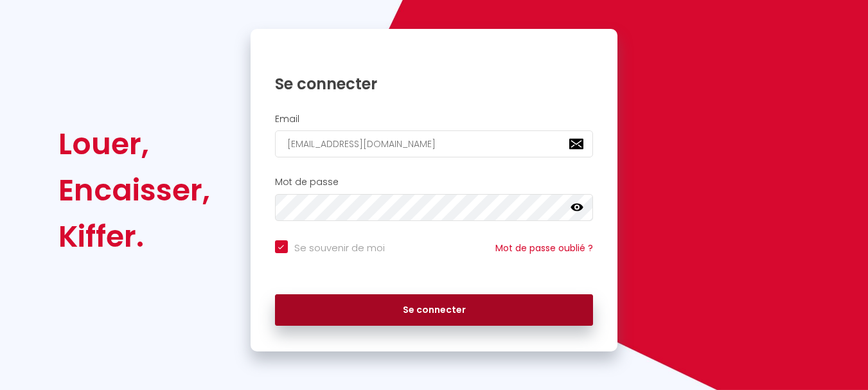 This screenshot has width=868, height=390. Describe the element at coordinates (134, 190) in the screenshot. I see `div: Encaisser,` at that location.